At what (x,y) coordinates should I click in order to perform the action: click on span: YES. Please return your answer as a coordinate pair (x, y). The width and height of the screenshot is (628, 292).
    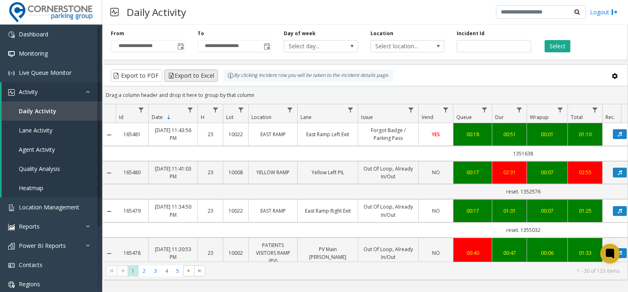
    Looking at the image, I should click on (436, 134).